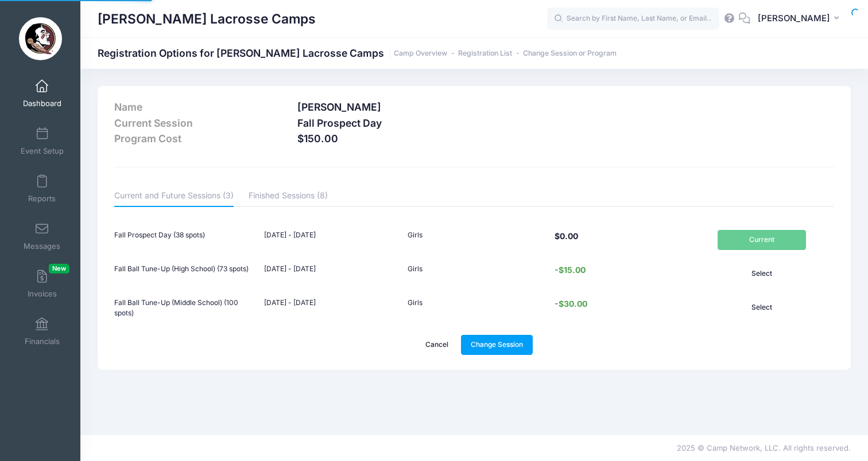  Describe the element at coordinates (570, 269) in the screenshot. I see `span: -$15.00` at that location.